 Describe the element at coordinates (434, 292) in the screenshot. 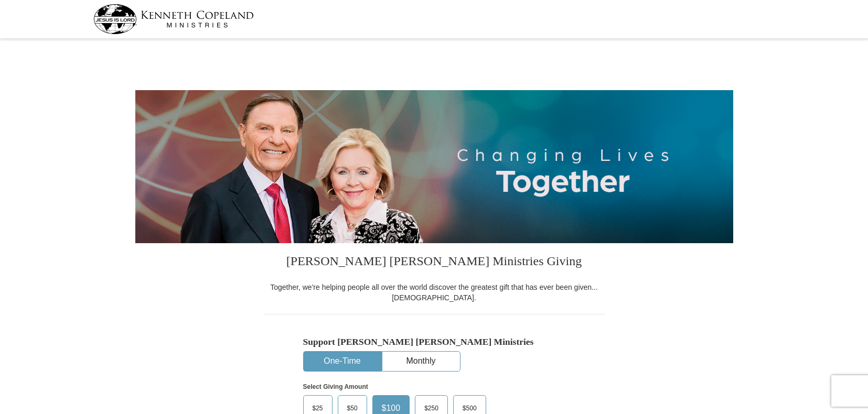

I see `div: Together, we're helping people all over the world discover the greatest gift that has ever been g...` at that location.